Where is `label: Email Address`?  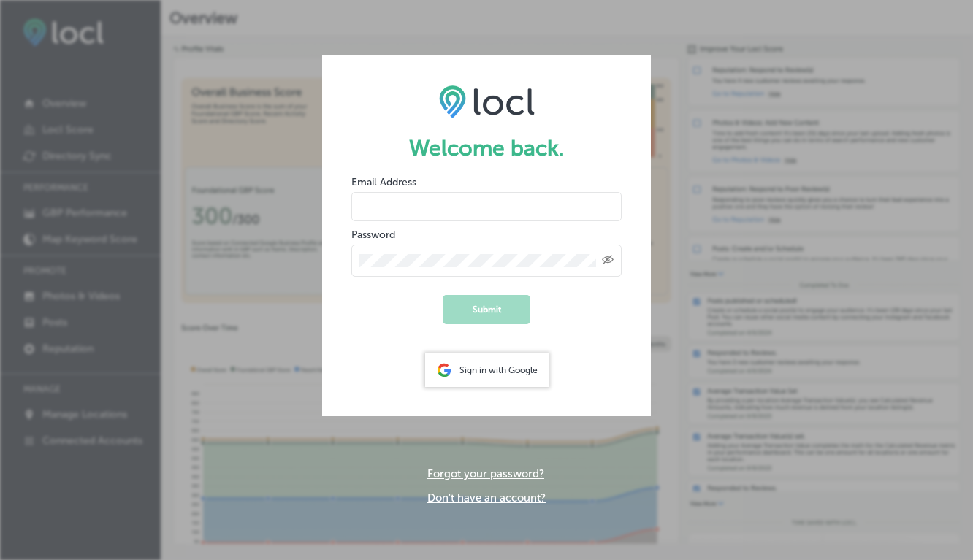
label: Email Address is located at coordinates (384, 181).